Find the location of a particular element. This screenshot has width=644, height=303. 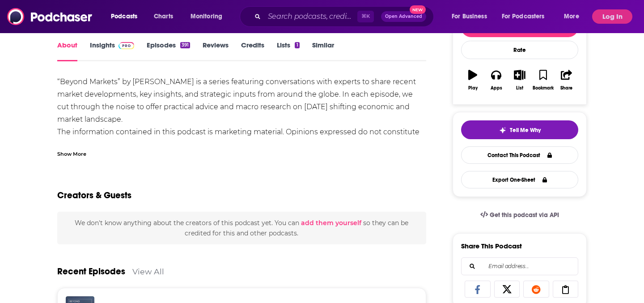

a: Get this podcast via API is located at coordinates (520, 215).